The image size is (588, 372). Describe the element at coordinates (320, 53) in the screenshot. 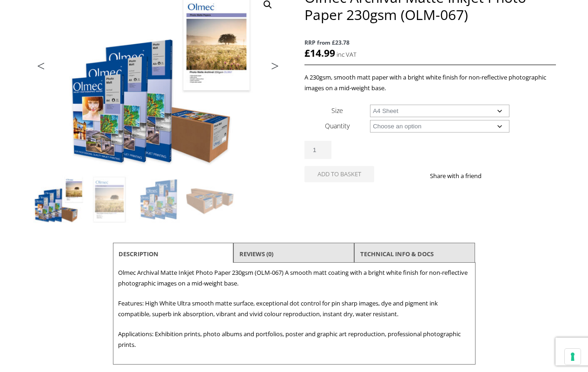

I see `bdi: 14.99` at that location.